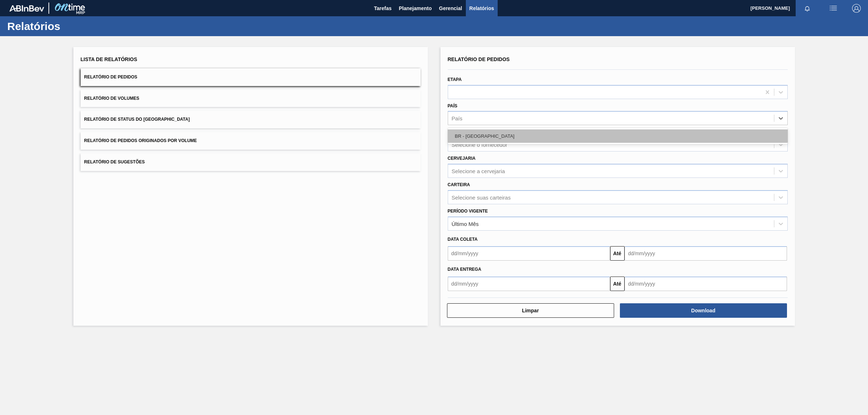  What do you see at coordinates (451, 8) in the screenshot?
I see `span: Gerencial` at bounding box center [451, 8].